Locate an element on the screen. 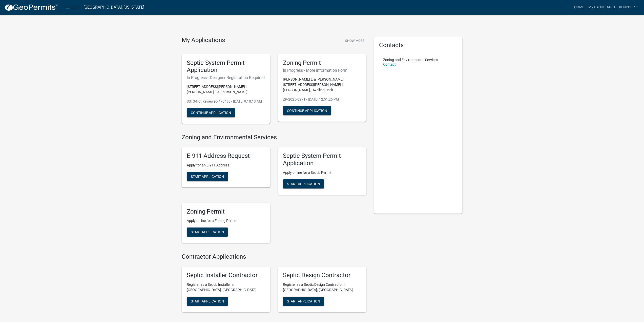  img: Carlton County, Minnesota is located at coordinates (71, 7).